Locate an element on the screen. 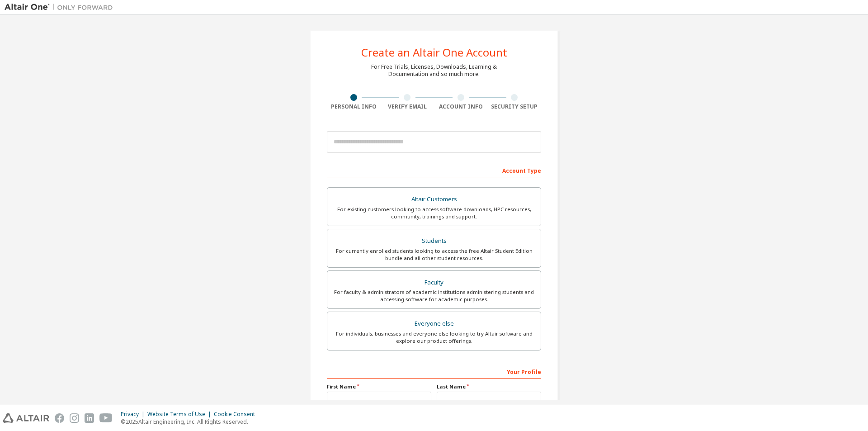 This screenshot has height=431, width=868. div: For Free Trials, Licenses, Downloads, Learning & Documentation and so much more. is located at coordinates (434, 70).